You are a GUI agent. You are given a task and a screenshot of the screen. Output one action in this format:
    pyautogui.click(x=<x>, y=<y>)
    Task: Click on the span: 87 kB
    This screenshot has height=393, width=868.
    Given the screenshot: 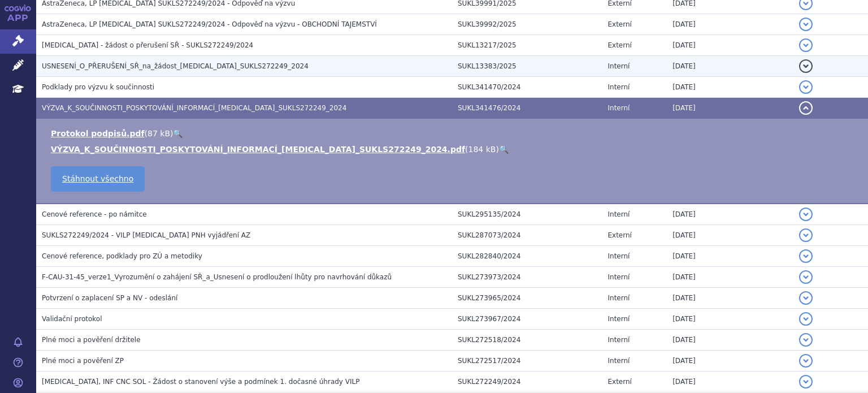 What is the action you would take?
    pyautogui.click(x=159, y=133)
    